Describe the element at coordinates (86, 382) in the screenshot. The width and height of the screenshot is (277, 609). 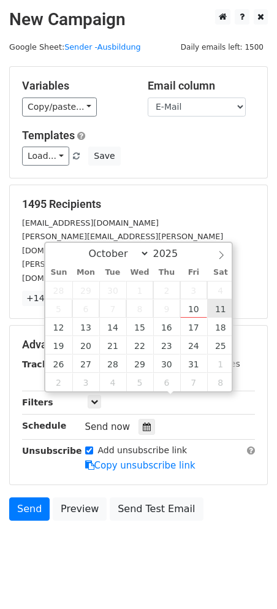
I see `span: November 3, 2025` at that location.